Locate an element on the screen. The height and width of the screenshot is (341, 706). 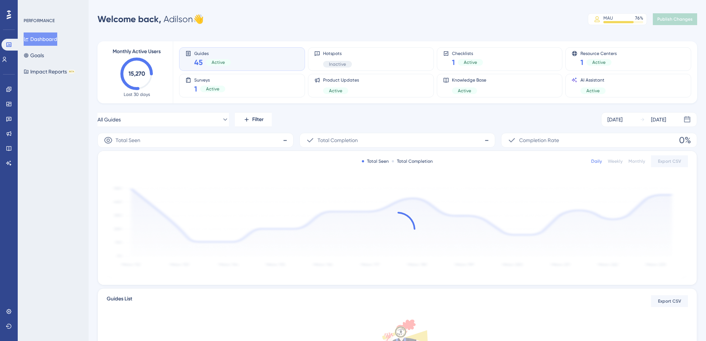
button: Publish Changes is located at coordinates (675, 19).